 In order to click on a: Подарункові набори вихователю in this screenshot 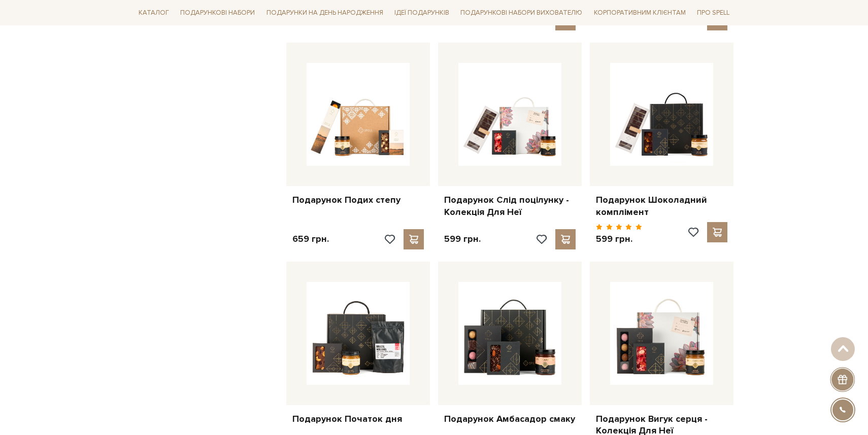, I will do `click(521, 13)`.